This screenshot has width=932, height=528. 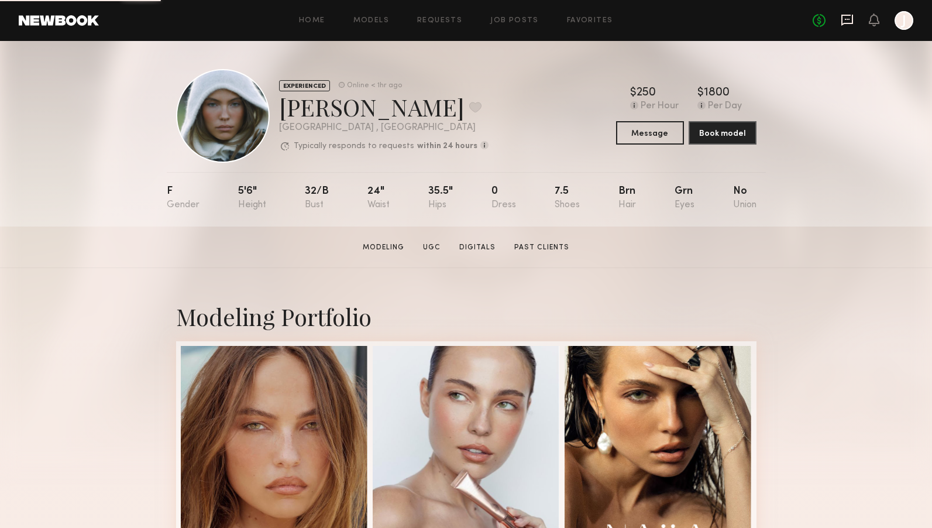 I want to click on div: 32/b, so click(x=316, y=198).